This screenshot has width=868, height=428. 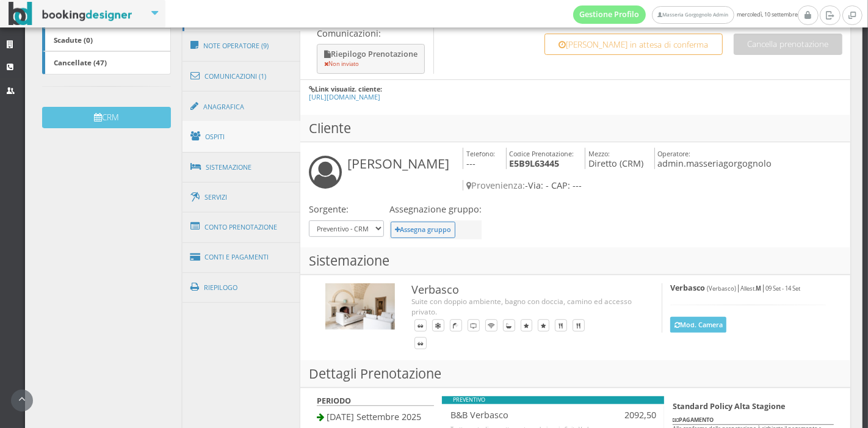 What do you see at coordinates (242, 257) in the screenshot?
I see `a: Conti e Pagamenti` at bounding box center [242, 257].